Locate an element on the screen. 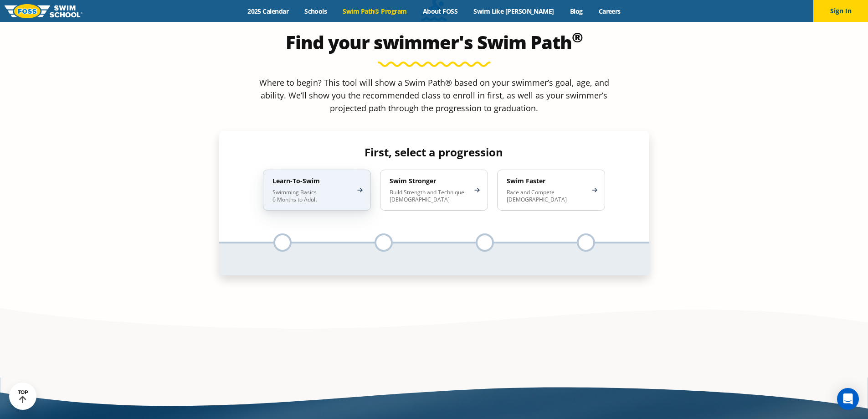 Image resolution: width=868 pixels, height=419 pixels. h4: Learn-To-Swim is located at coordinates (312, 181).